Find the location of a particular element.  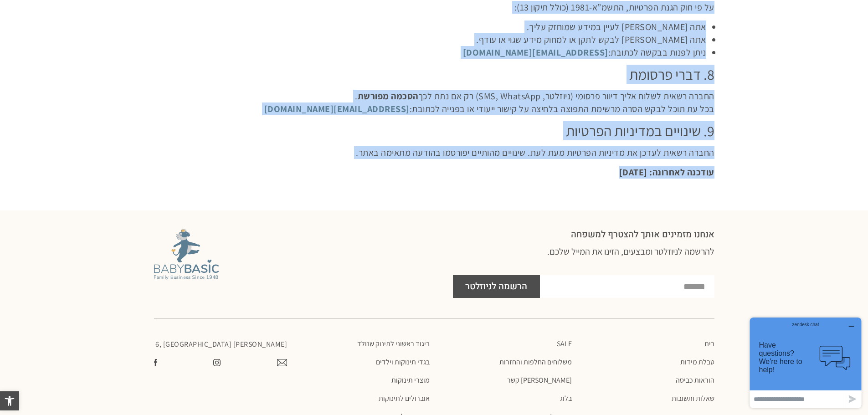

a: SALE is located at coordinates (505, 343).